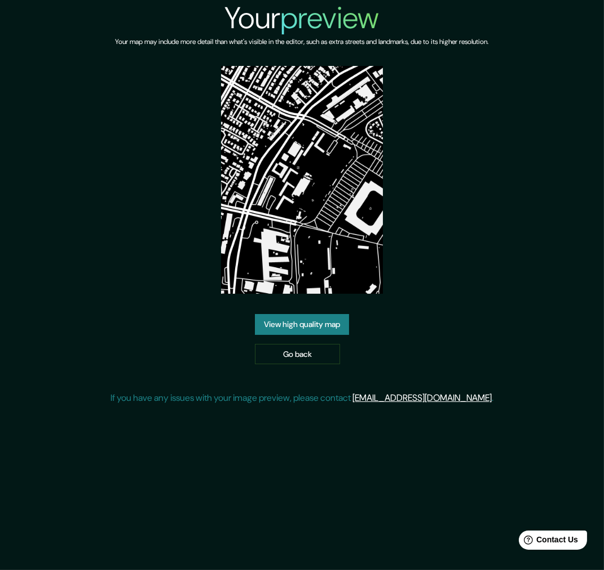 This screenshot has width=604, height=570. What do you see at coordinates (54, 14) in the screenshot?
I see `span: Contact Us` at bounding box center [54, 14].